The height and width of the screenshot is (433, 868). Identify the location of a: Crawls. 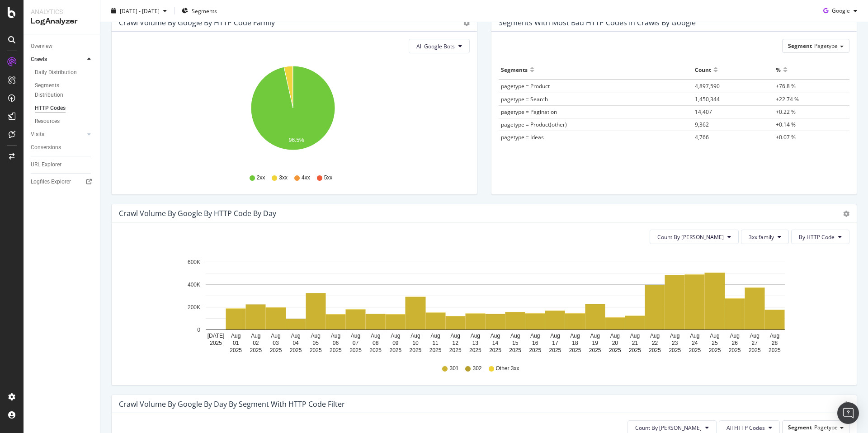
(57, 59).